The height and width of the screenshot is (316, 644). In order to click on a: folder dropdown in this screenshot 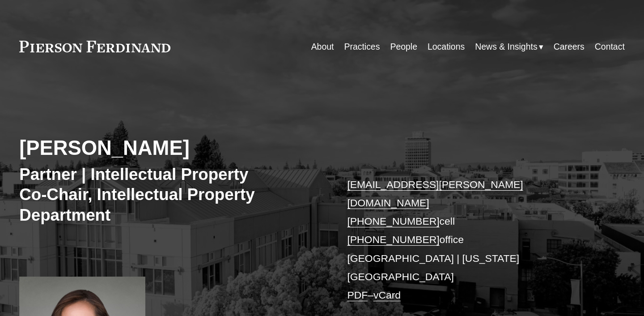, I will do `click(509, 46)`.